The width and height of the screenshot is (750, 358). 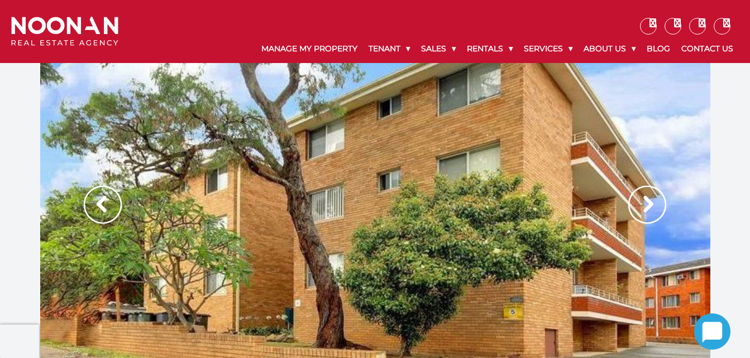 I want to click on a: Contact Us, so click(x=707, y=49).